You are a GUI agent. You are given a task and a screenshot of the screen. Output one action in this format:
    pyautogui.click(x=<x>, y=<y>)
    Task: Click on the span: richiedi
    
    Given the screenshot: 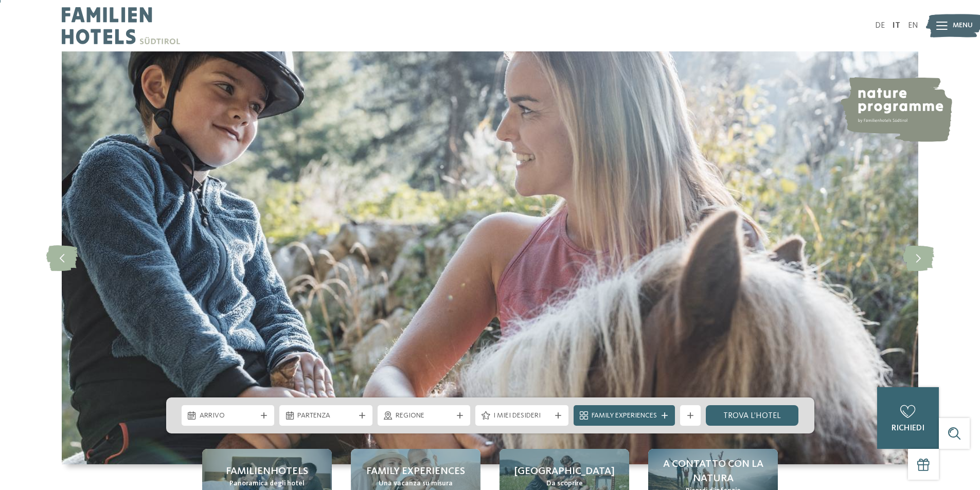 What is the action you would take?
    pyautogui.click(x=908, y=428)
    